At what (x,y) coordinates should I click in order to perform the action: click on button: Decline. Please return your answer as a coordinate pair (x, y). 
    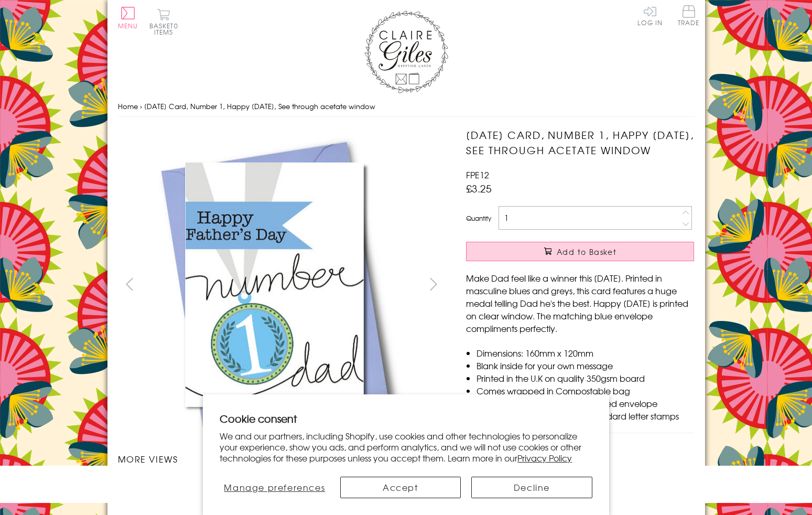
    Looking at the image, I should click on (532, 487).